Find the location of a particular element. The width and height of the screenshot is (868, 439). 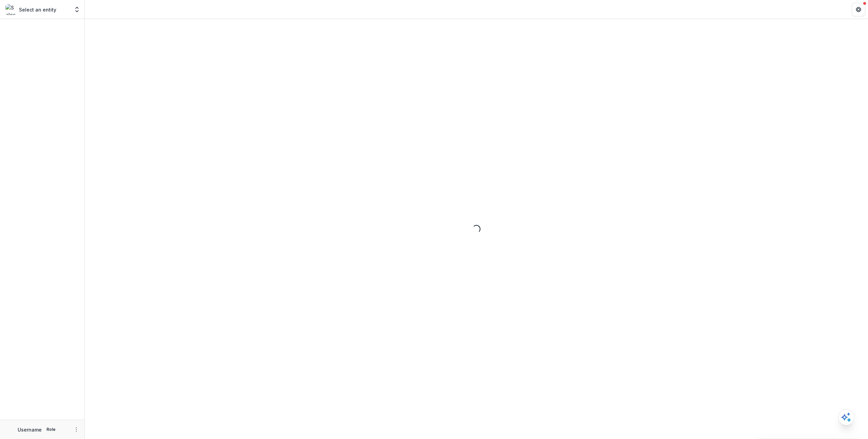

p: Select an entity is located at coordinates (38, 10).